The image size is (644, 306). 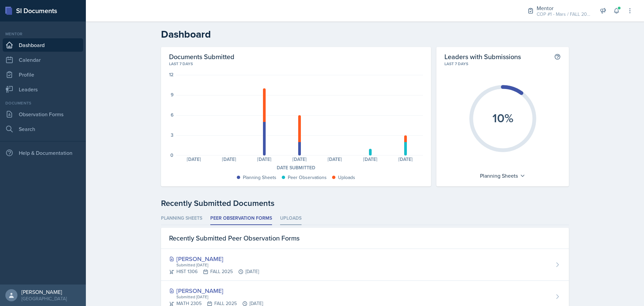 I want to click on a: Leaders, so click(x=43, y=89).